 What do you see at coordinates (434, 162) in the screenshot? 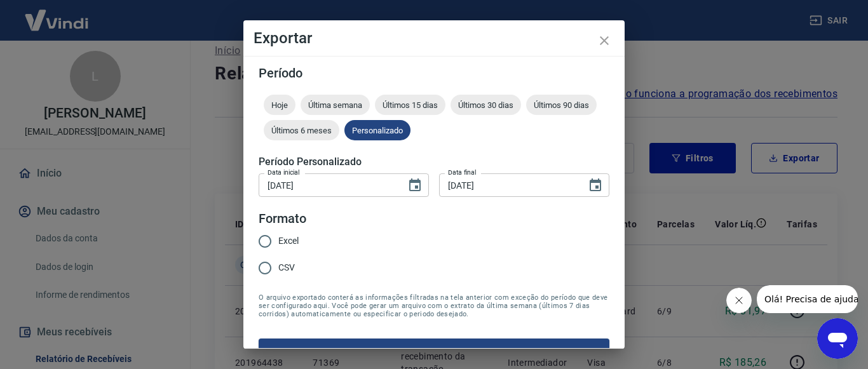
I see `h5: Período Personalizado` at bounding box center [434, 162].